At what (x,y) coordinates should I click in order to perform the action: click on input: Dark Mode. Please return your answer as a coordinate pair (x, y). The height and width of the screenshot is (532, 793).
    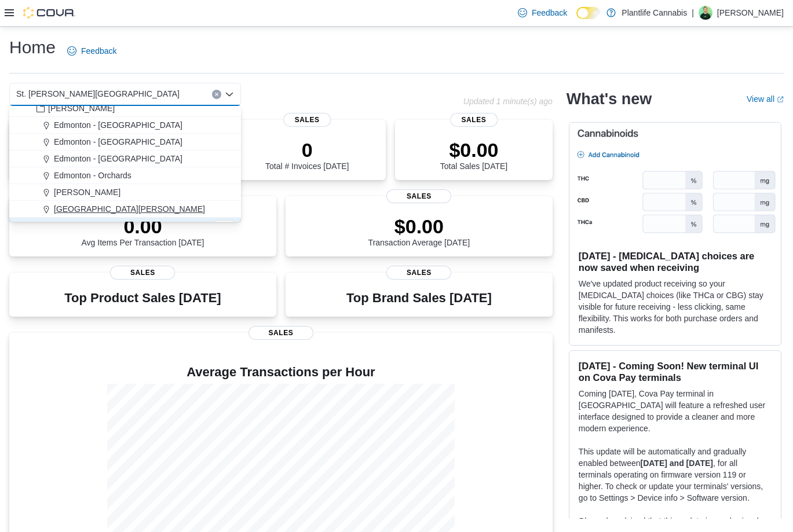
    Looking at the image, I should click on (589, 12).